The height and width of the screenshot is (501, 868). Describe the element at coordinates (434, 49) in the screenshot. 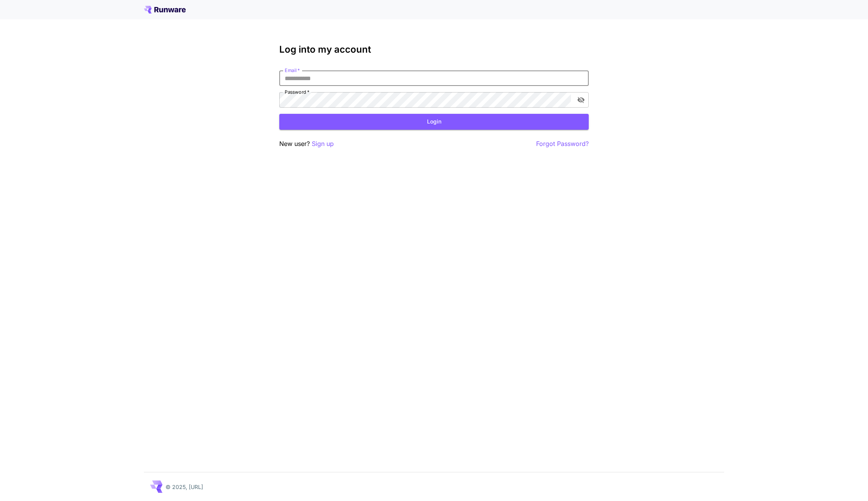

I see `h3: Log into my account` at that location.